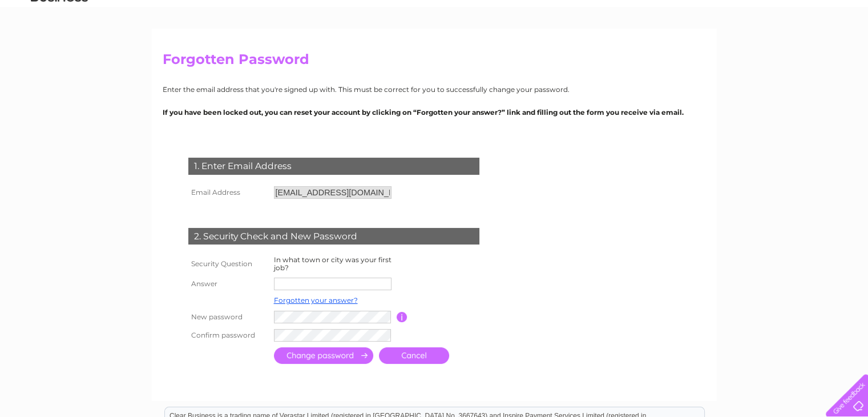 This screenshot has height=417, width=868. What do you see at coordinates (229, 264) in the screenshot?
I see `th: Security Question` at bounding box center [229, 264].